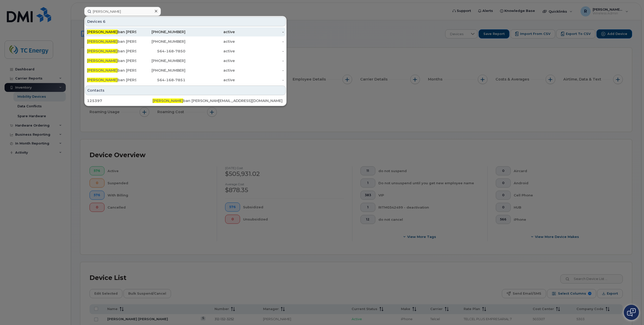  What do you see at coordinates (161, 80) in the screenshot?
I see `div: 564-168-7851` at bounding box center [161, 80].